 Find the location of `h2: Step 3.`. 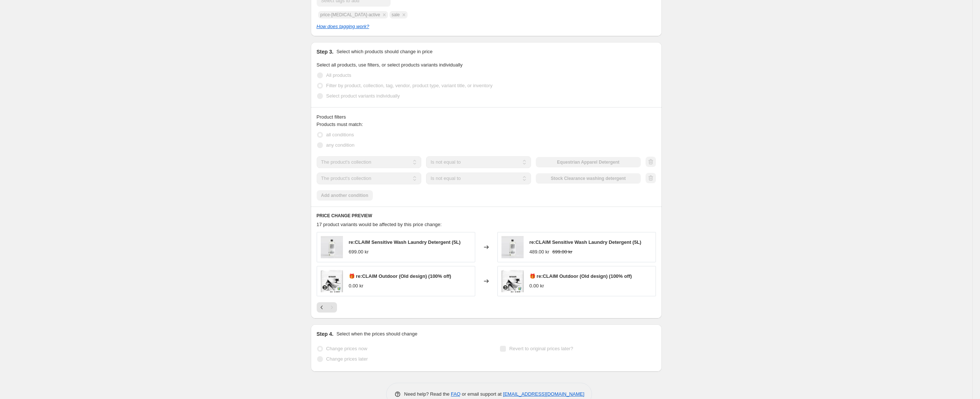

h2: Step 3. is located at coordinates (325, 52).